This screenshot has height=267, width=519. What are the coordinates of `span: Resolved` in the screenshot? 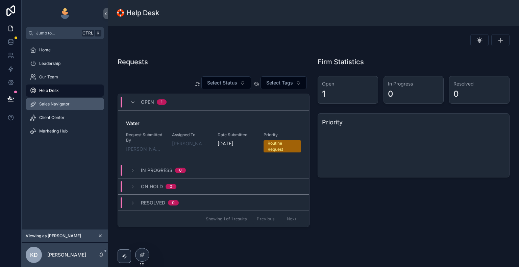 It's located at (153, 203).